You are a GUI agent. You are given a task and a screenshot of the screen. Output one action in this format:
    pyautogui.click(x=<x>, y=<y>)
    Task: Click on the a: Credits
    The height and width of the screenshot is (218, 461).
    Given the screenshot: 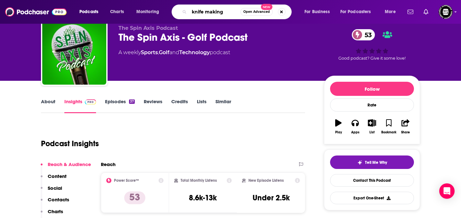 What is the action you would take?
    pyautogui.click(x=180, y=106)
    